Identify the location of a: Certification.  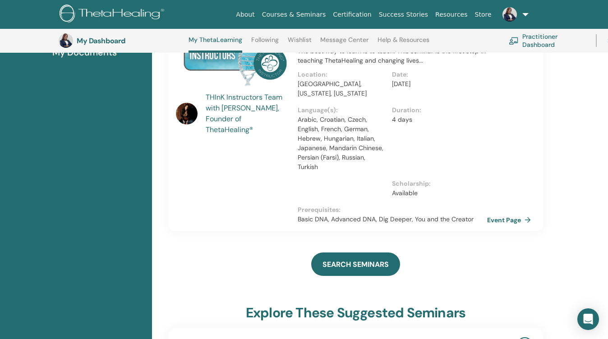
(352, 14).